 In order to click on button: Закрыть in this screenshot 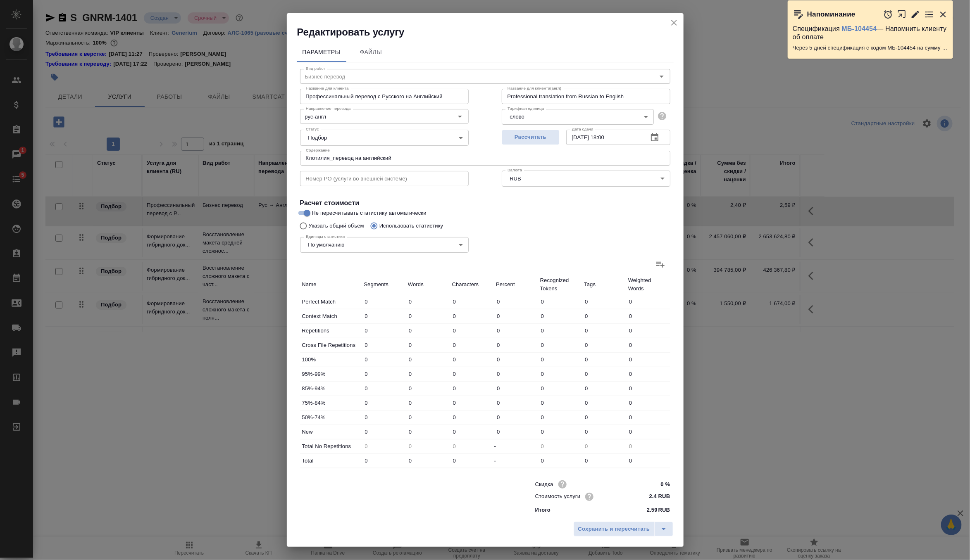, I will do `click(943, 14)`.